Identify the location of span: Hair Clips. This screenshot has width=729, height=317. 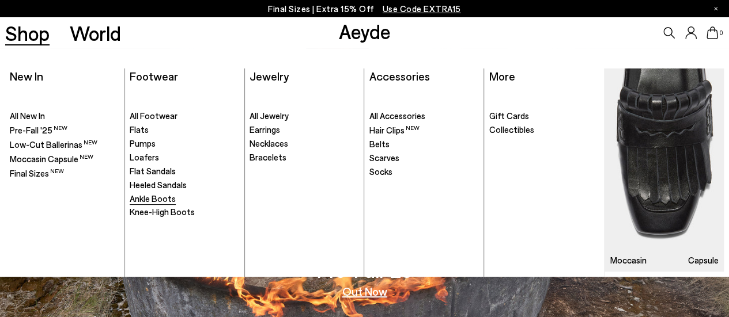
(394, 130).